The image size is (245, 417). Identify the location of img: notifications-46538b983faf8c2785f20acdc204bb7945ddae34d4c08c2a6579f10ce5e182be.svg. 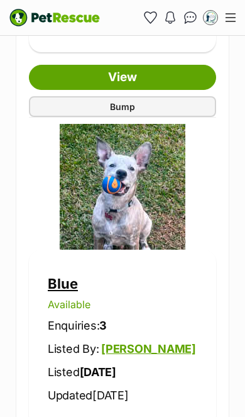
(170, 18).